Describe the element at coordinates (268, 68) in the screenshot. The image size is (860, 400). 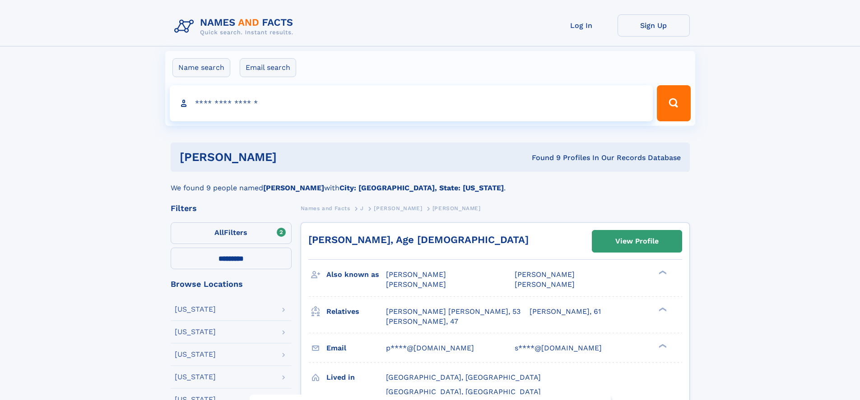
I see `label: Email search` at that location.